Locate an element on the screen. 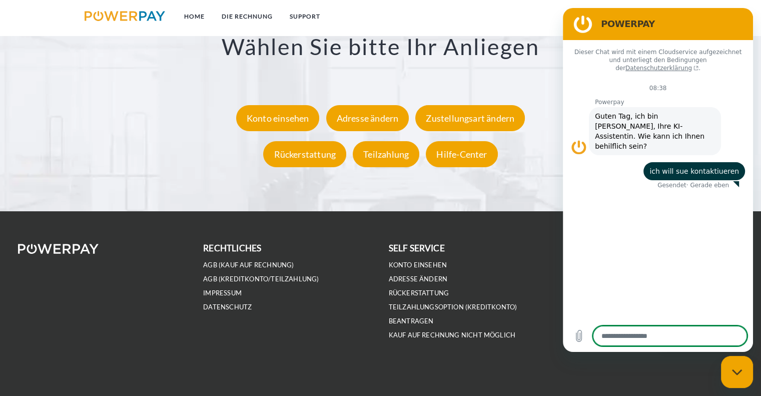 The width and height of the screenshot is (761, 396). a: Teilzahlungsoption (KREDITKONTO) beantragen is located at coordinates (453, 314).